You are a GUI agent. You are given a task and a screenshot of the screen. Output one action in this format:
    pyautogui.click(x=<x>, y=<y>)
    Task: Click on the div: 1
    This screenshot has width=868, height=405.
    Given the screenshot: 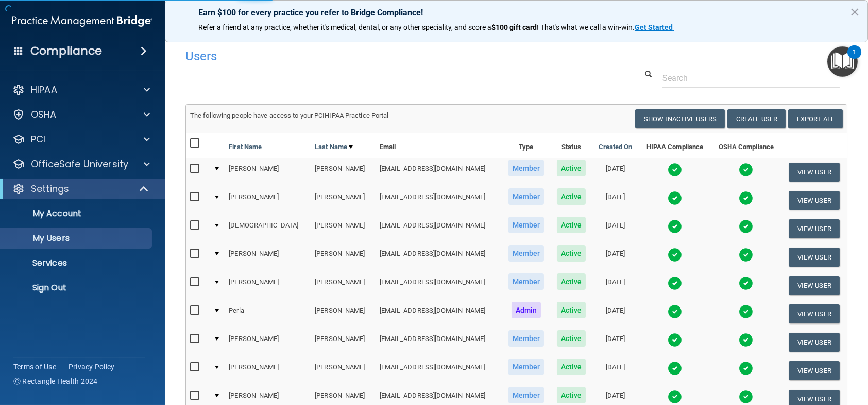 What is the action you would take?
    pyautogui.click(x=854, y=59)
    